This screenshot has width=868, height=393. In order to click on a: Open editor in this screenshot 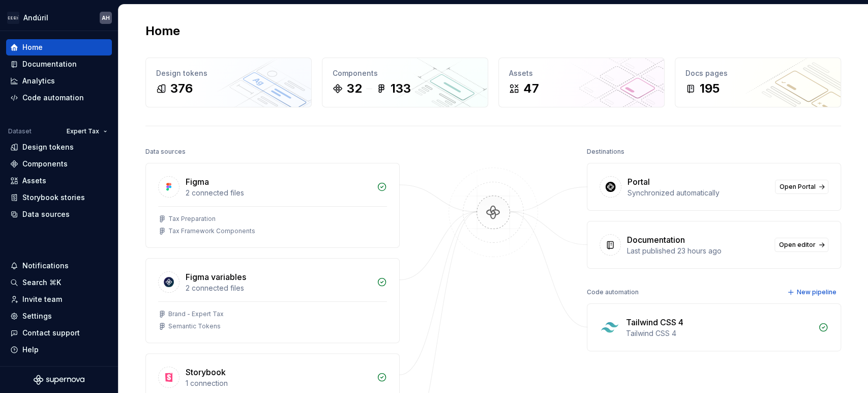, I will do `click(802, 245)`.